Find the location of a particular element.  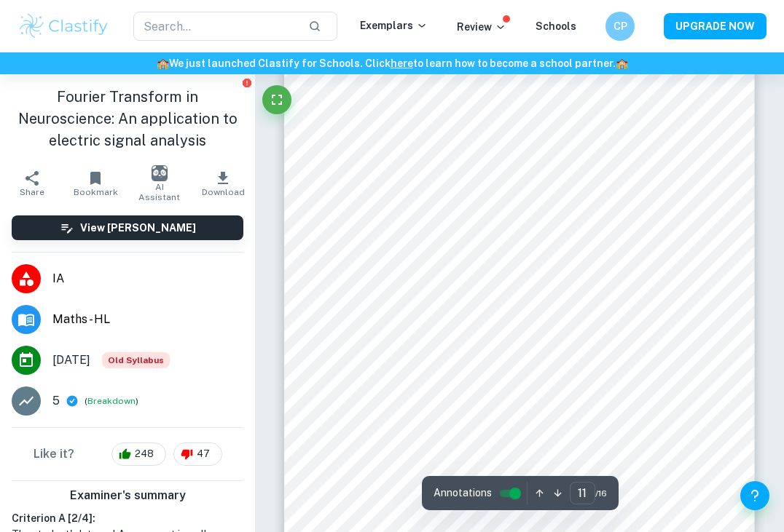

button: CP is located at coordinates (620, 26).